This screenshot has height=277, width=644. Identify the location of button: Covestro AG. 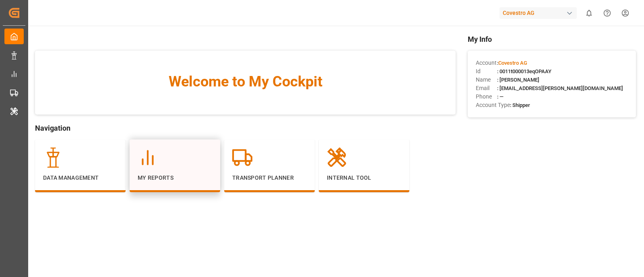
(540, 13).